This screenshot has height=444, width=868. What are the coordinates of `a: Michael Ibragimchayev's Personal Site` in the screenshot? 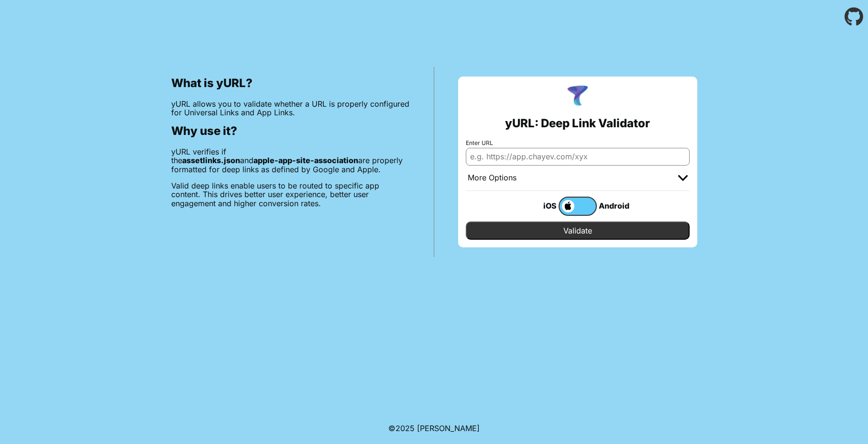 It's located at (448, 428).